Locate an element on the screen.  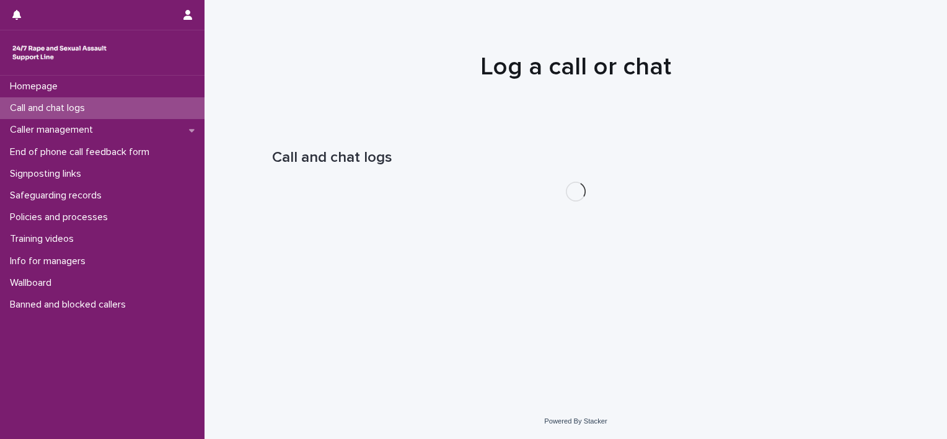
a: Powered By Stacker is located at coordinates (575, 421).